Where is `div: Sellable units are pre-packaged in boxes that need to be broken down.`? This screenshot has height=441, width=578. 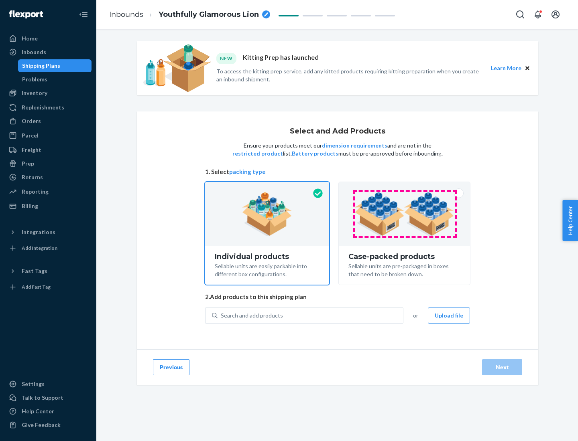 div: Sellable units are pre-packaged in boxes that need to be broken down. is located at coordinates (404, 270).